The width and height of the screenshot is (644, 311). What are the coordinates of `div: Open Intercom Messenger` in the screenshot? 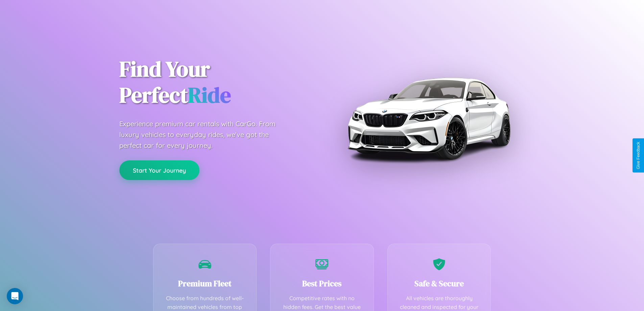 It's located at (15, 296).